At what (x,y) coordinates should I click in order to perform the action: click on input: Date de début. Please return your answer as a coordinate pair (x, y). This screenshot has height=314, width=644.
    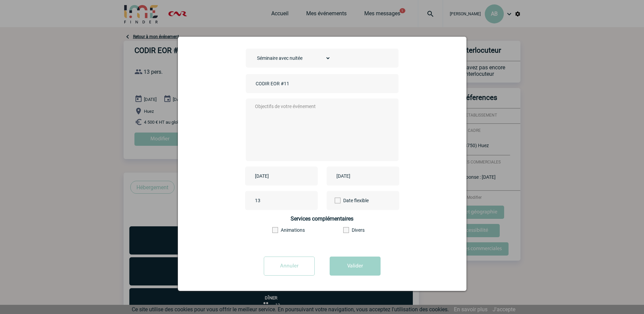
    Looking at the image, I should click on (276, 176).